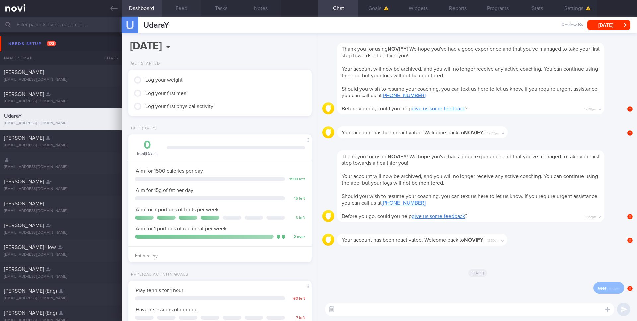 This screenshot has height=321, width=637. I want to click on span: Review By, so click(572, 25).